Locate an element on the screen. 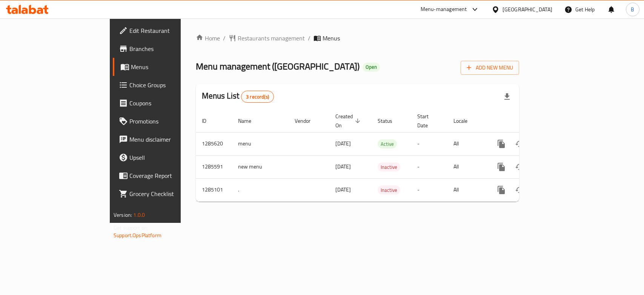  a: Support.OpsPlatform is located at coordinates (138, 235).